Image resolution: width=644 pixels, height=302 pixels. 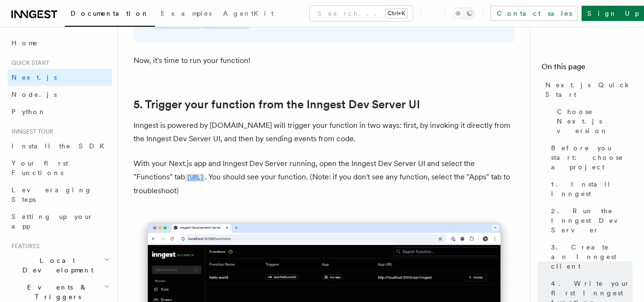 I want to click on span: 3. Create an Inngest client, so click(x=591, y=257).